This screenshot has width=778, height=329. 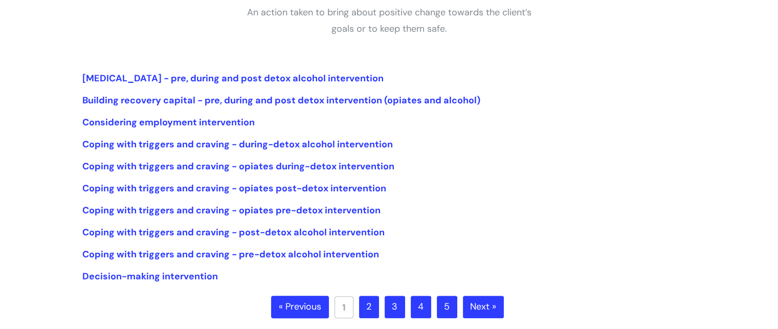 I want to click on a: Considering employment intervention, so click(x=168, y=122).